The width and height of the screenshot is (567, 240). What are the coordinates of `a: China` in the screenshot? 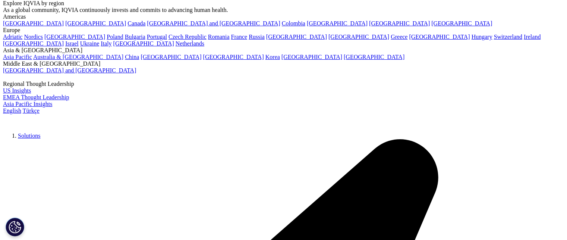 It's located at (132, 57).